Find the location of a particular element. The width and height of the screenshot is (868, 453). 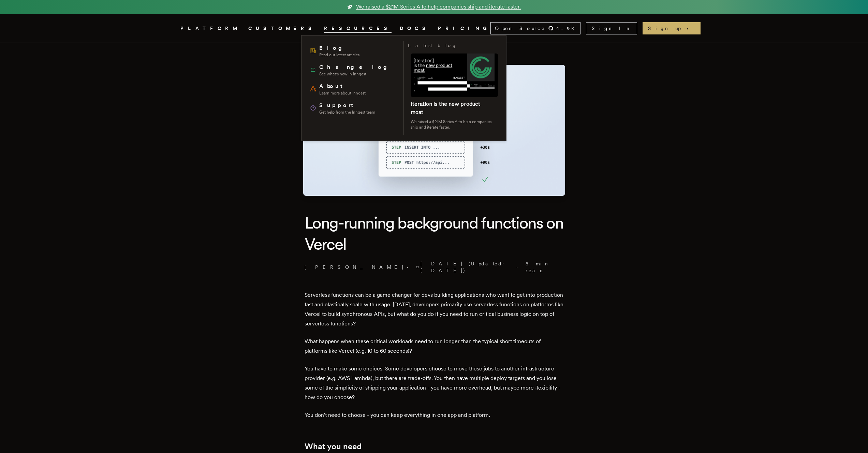

span: PLATFORM is located at coordinates (210, 28).